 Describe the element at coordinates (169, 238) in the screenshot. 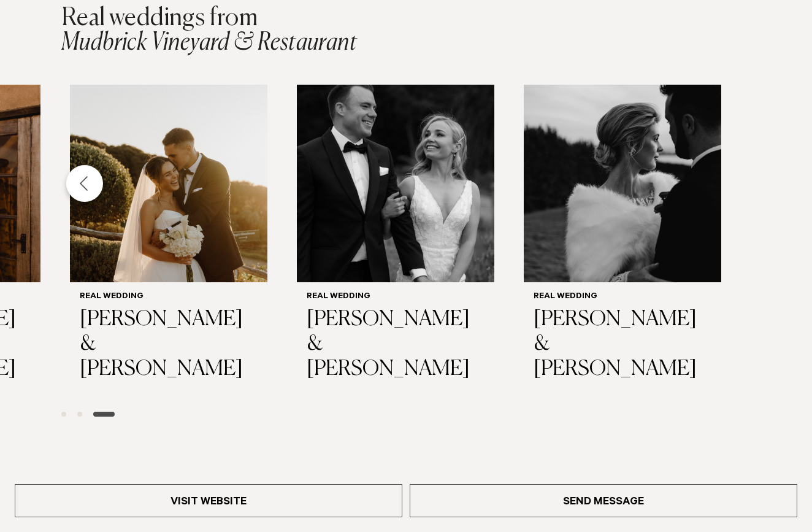

I see `swiper-slide: 5 / 7` at that location.